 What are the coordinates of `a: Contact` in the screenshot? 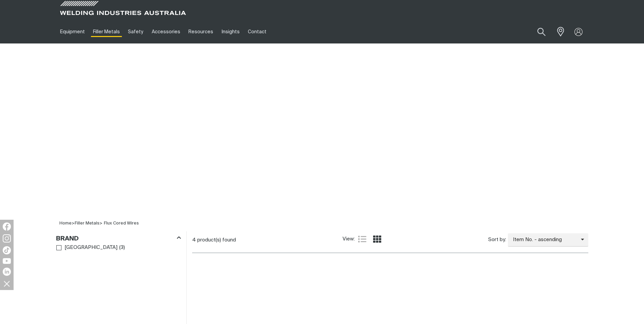 It's located at (257, 32).